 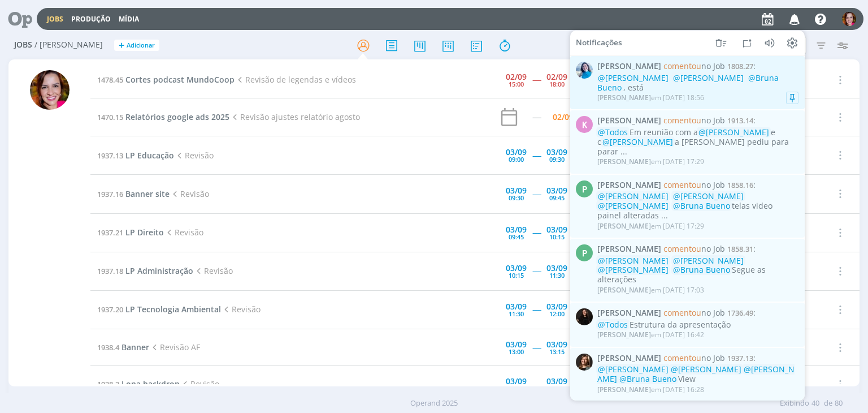 I want to click on span: de, so click(x=828, y=403).